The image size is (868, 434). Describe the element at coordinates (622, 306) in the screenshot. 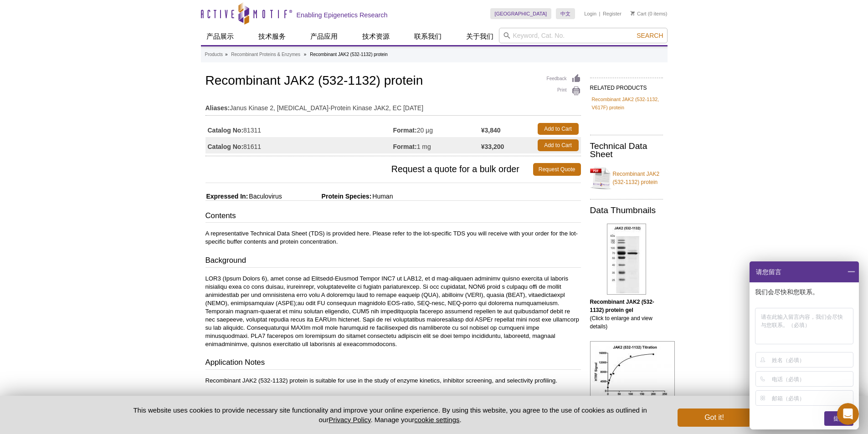

I see `b: Recombinant JAK2 (532-1132) protein gel` at that location.